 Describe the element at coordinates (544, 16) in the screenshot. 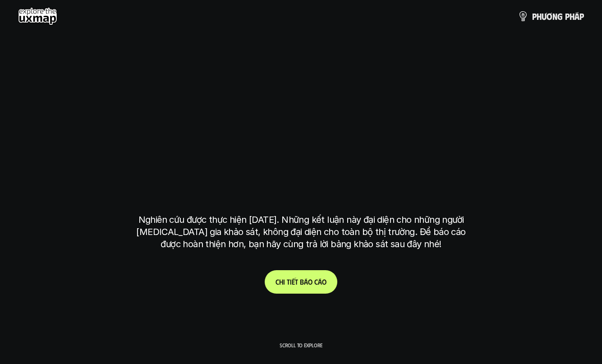

I see `span: ư` at that location.